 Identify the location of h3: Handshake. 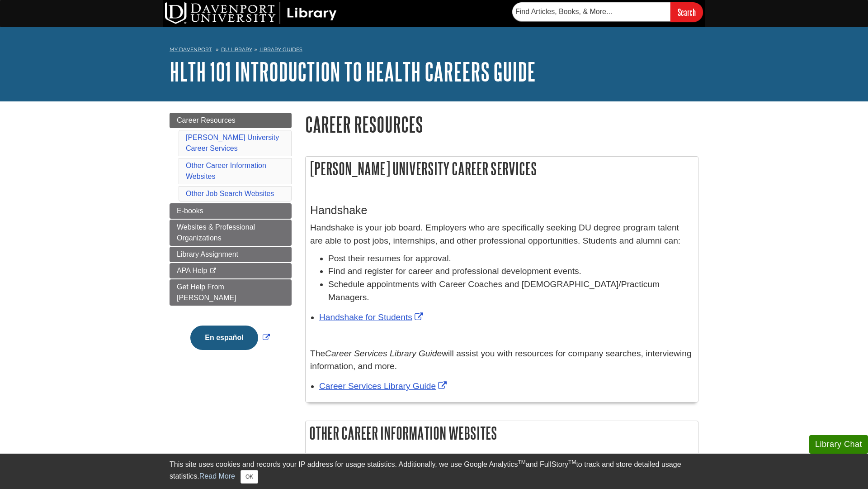
(502, 210).